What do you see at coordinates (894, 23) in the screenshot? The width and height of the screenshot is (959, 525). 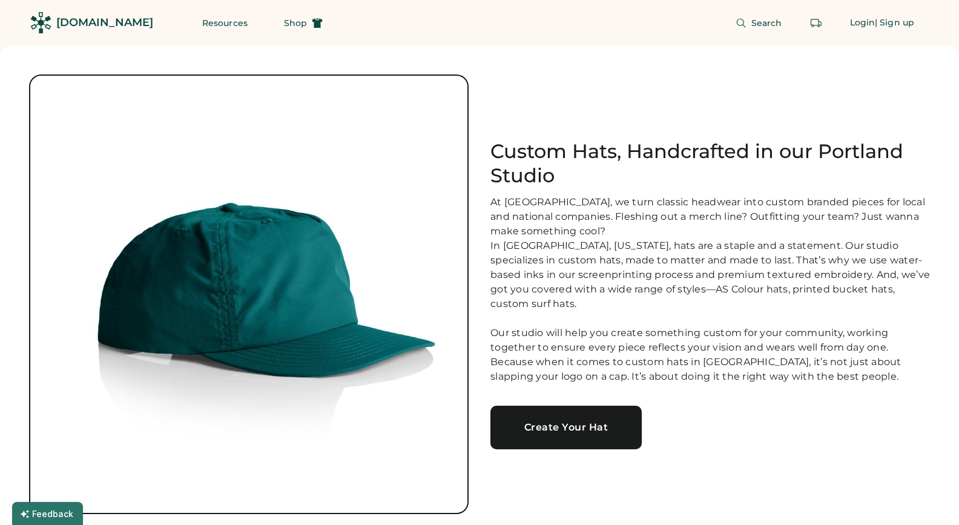 I see `div: | Sign up` at bounding box center [894, 23].